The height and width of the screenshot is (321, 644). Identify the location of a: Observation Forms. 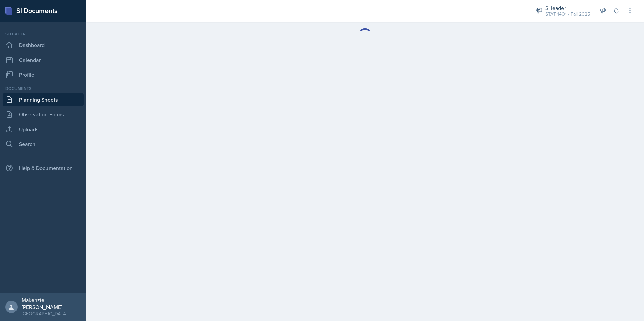
(43, 114).